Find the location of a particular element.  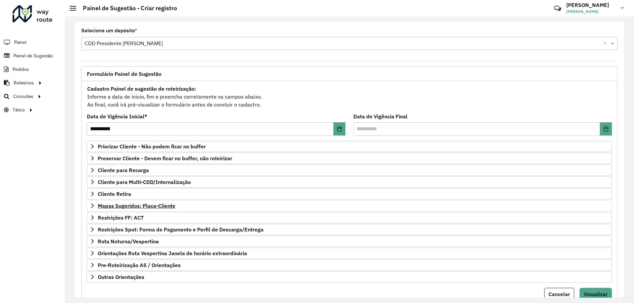

a: Rota Noturna/Vespertina is located at coordinates (349, 242).